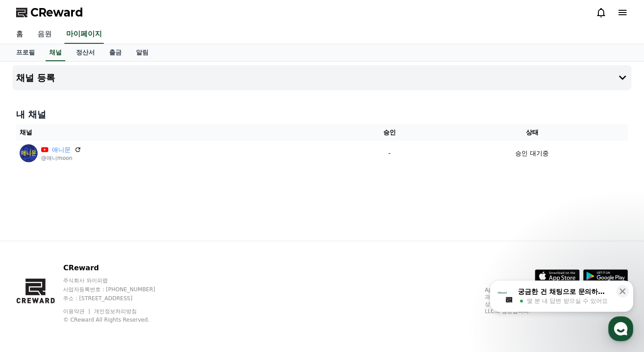 The width and height of the screenshot is (644, 352). Describe the element at coordinates (44, 35) in the screenshot. I see `a: 음원` at that location.